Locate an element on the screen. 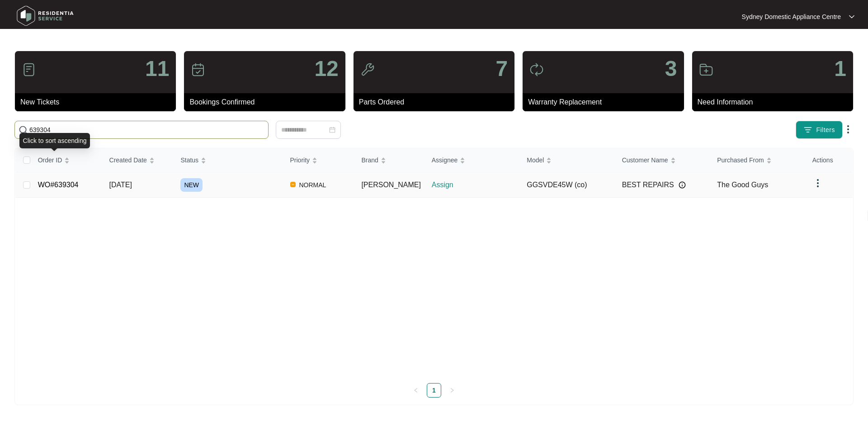 This screenshot has width=868, height=431. p: Assign is located at coordinates (476, 185).